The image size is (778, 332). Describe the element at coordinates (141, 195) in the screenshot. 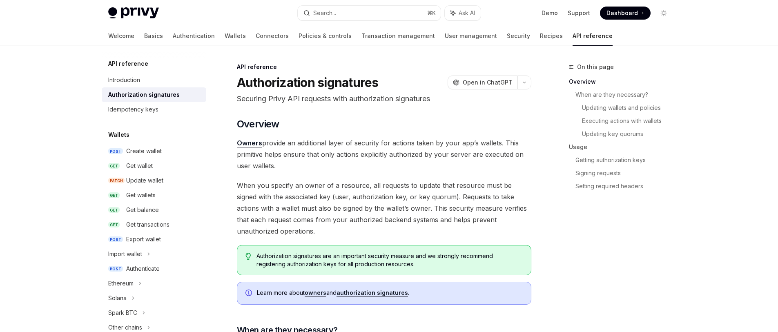

I see `div: Get wallets` at that location.